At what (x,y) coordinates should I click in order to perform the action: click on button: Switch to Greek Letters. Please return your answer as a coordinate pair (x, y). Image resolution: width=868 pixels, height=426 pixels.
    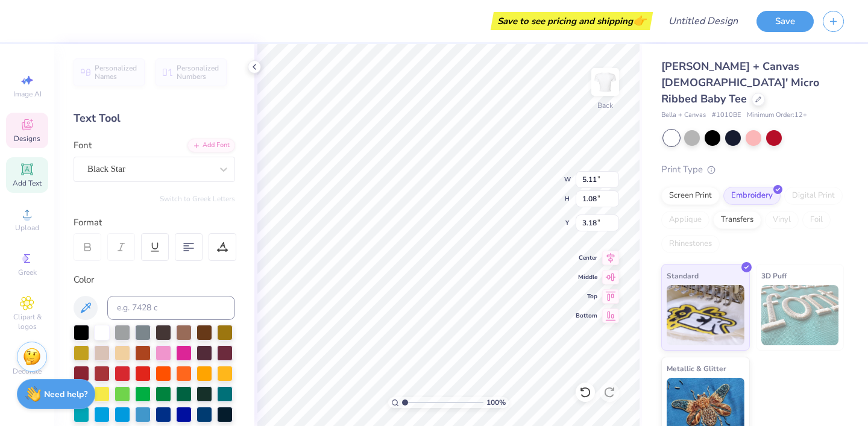
    Looking at the image, I should click on (197, 199).